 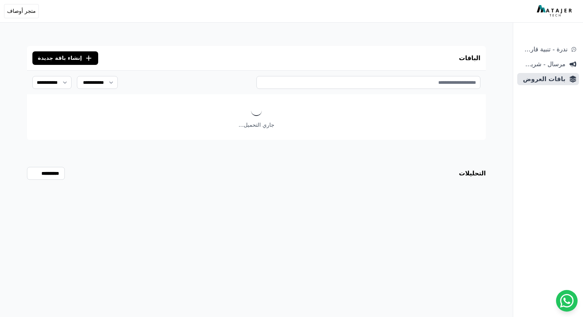 I want to click on span: ندرة - تنبية قارب علي النفاذ, so click(x=544, y=49).